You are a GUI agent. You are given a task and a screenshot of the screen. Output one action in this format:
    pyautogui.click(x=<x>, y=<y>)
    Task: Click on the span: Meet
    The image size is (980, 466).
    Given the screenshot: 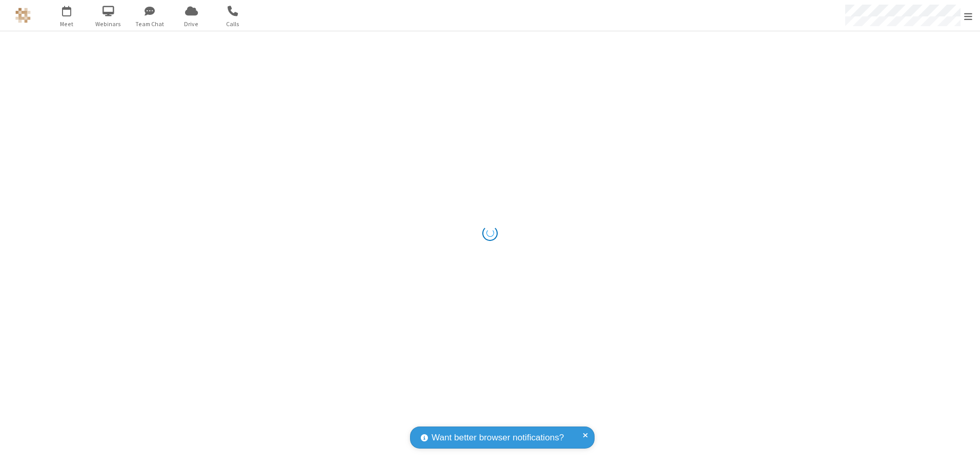 What is the action you would take?
    pyautogui.click(x=66, y=24)
    